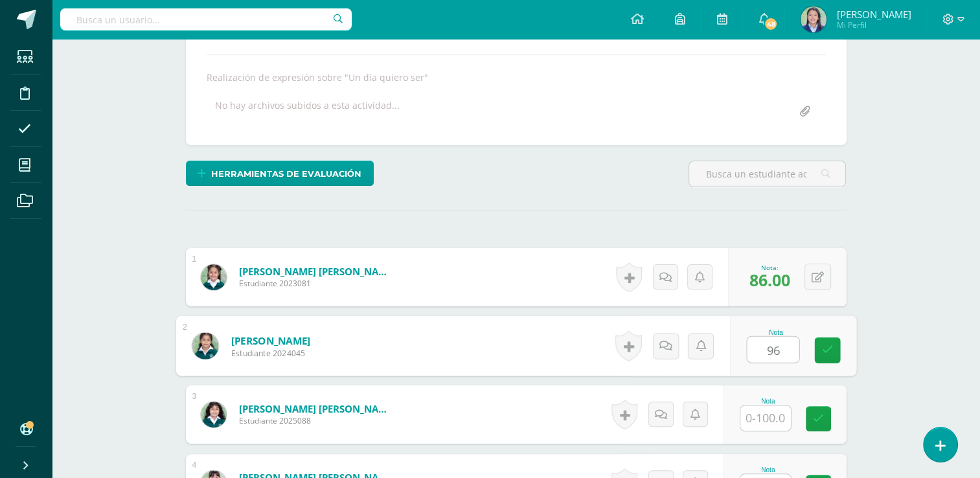  What do you see at coordinates (874, 25) in the screenshot?
I see `span: Mi Perfil` at bounding box center [874, 25].